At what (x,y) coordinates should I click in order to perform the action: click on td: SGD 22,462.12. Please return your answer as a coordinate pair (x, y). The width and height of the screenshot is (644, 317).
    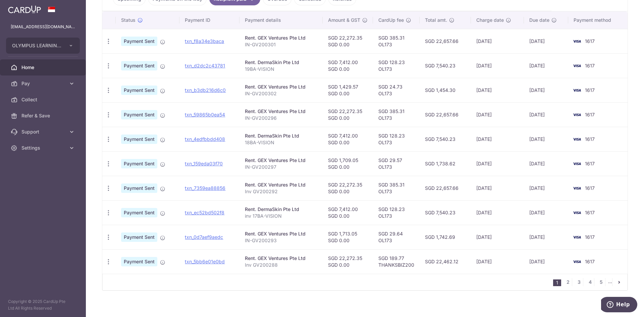
    Looking at the image, I should click on (445, 261).